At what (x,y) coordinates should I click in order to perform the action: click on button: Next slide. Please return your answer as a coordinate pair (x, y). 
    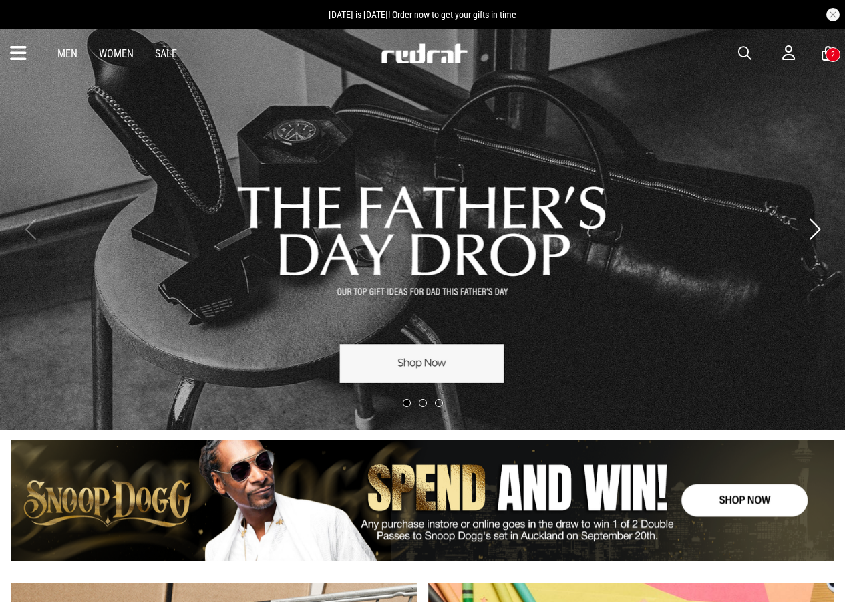
    Looking at the image, I should click on (814, 229).